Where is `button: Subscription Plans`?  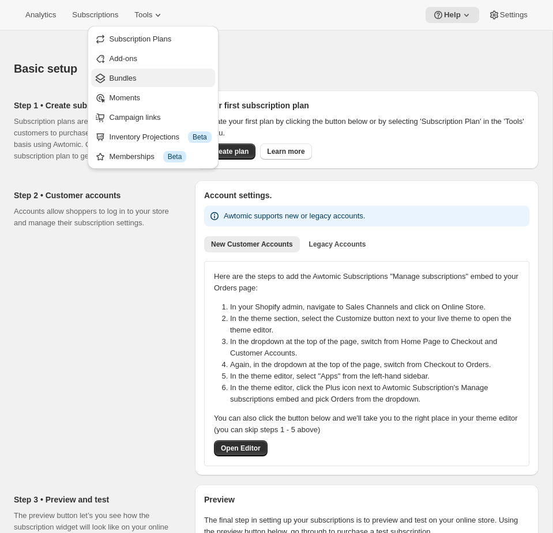 button: Subscription Plans is located at coordinates (153, 39).